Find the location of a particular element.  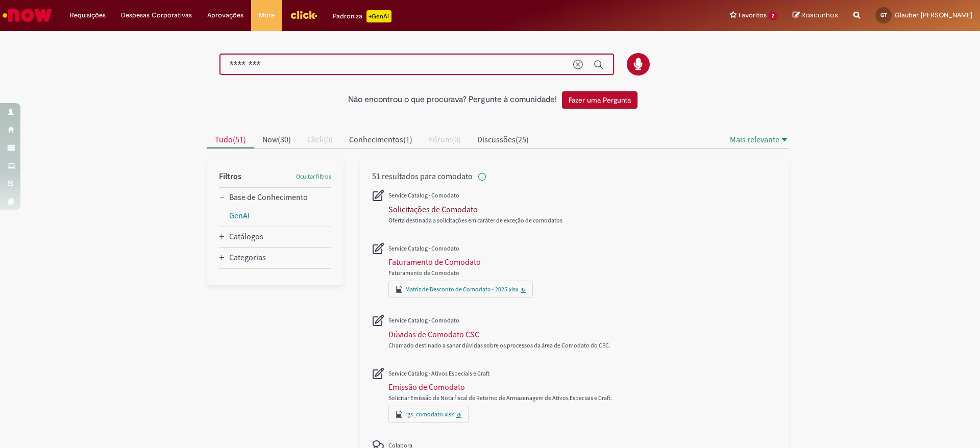

span: Despesas Corporativas is located at coordinates (156, 15).